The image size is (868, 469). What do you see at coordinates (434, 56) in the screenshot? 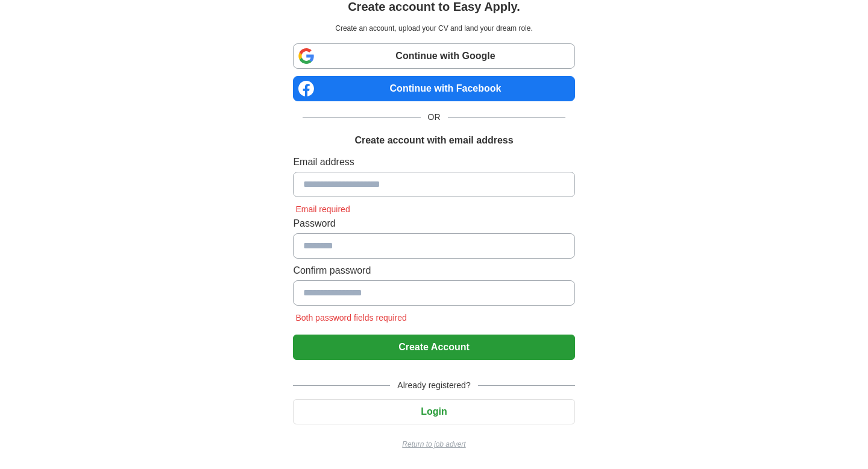
I see `a: Continue with Google` at bounding box center [434, 56].